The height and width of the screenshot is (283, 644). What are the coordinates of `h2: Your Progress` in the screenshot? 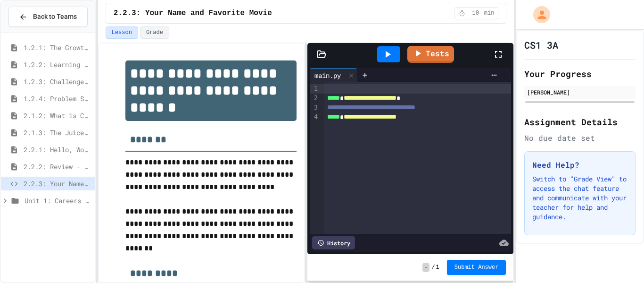 It's located at (580, 74).